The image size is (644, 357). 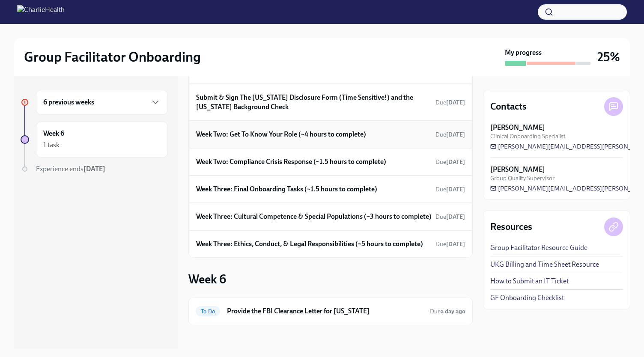 What do you see at coordinates (545, 265) in the screenshot?
I see `a: UKG Billing and Time Sheet Resource` at bounding box center [545, 265].